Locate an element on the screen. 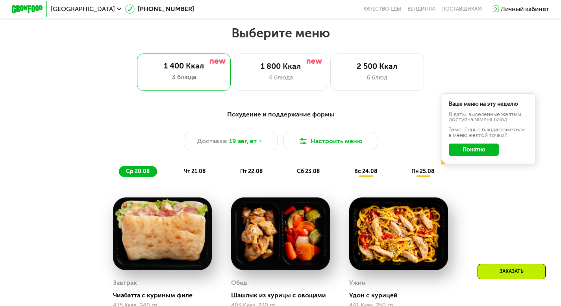 The image size is (561, 306). span: ср 20.08 is located at coordinates (138, 171).